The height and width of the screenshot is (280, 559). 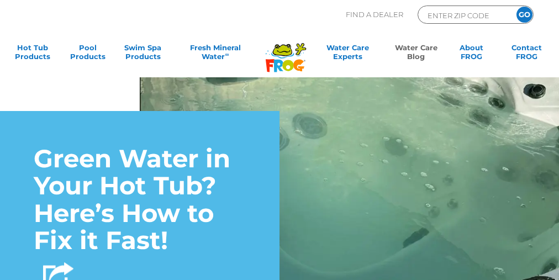 What do you see at coordinates (375, 14) in the screenshot?
I see `p: Find A Dealer` at bounding box center [375, 14].